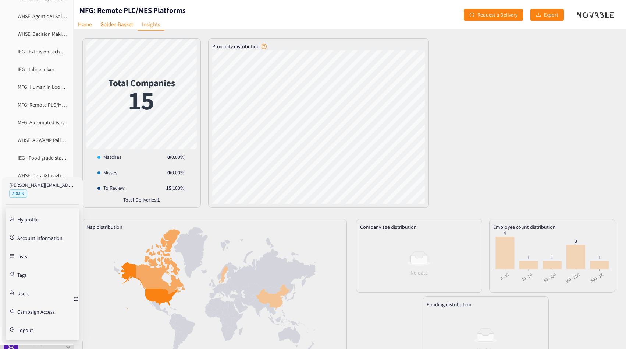 The width and height of the screenshot is (626, 349). Describe the element at coordinates (40, 237) in the screenshot. I see `a: Account information` at that location.